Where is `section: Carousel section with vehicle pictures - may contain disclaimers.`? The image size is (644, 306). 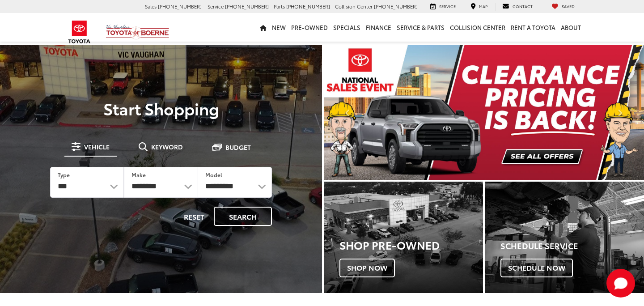
section: Carousel section with vehicle pictures - may contain disclaimers. is located at coordinates (484, 112).